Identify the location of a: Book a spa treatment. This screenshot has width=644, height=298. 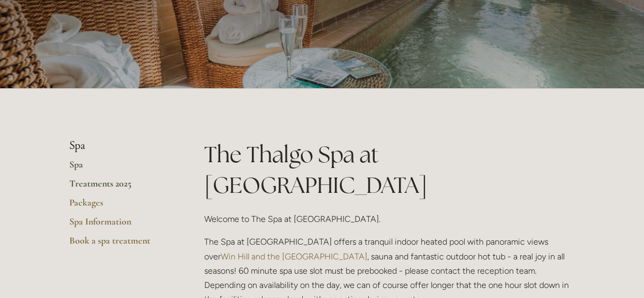
(120, 244).